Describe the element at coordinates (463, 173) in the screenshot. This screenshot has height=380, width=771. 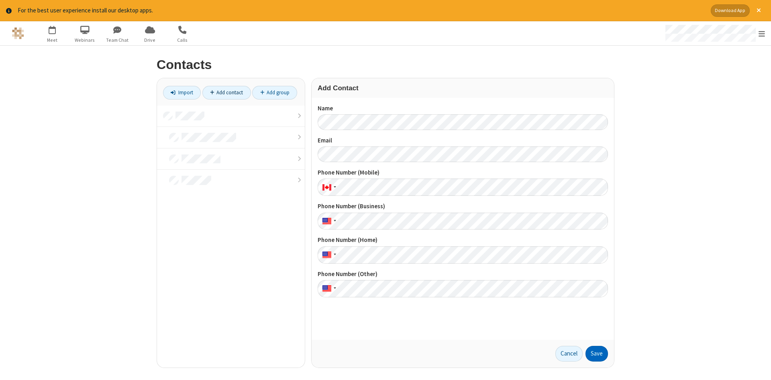
I see `label: Phone Number (Mobile)` at that location.